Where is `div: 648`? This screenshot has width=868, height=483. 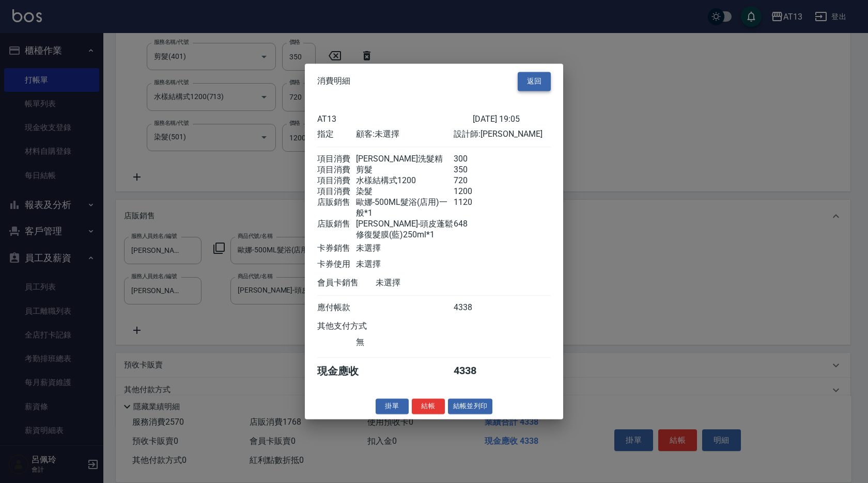
div: 648 is located at coordinates (472, 230).